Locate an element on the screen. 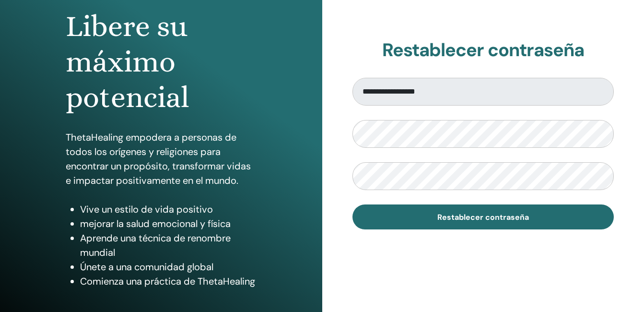  h1: Libere su máximo potencial is located at coordinates (161, 62).